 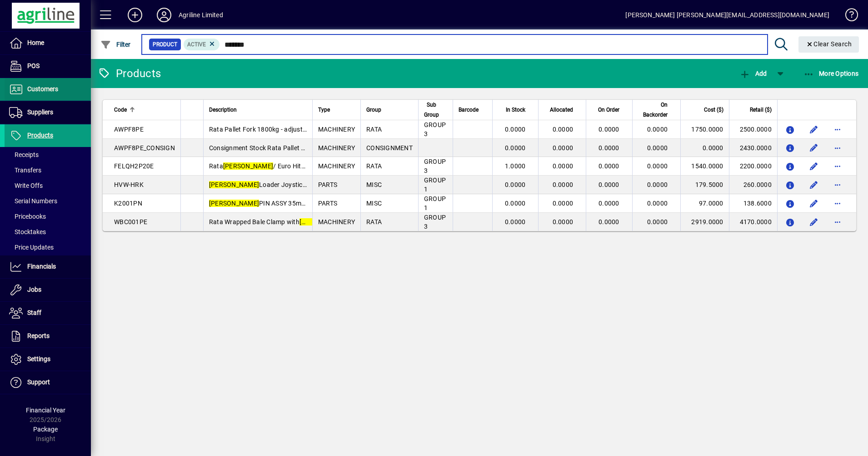 What do you see at coordinates (130, 222) in the screenshot?
I see `span: WBC001PE` at bounding box center [130, 222].